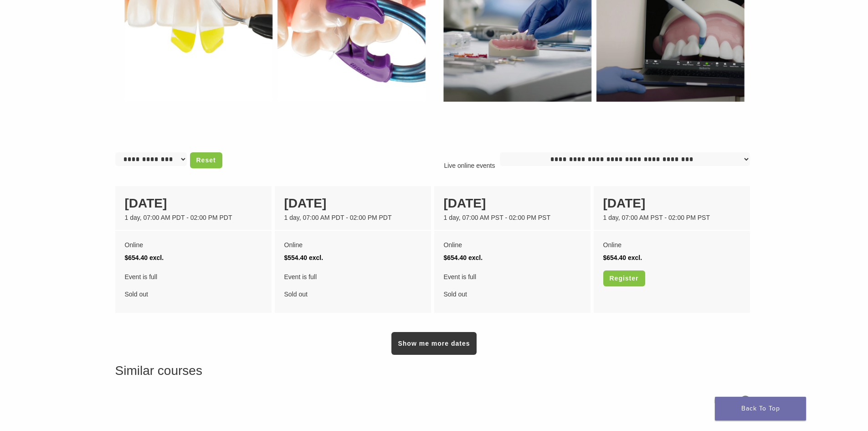 This screenshot has height=431, width=868. What do you see at coordinates (734, 401) in the screenshot?
I see `a: Powered by` at bounding box center [734, 401].